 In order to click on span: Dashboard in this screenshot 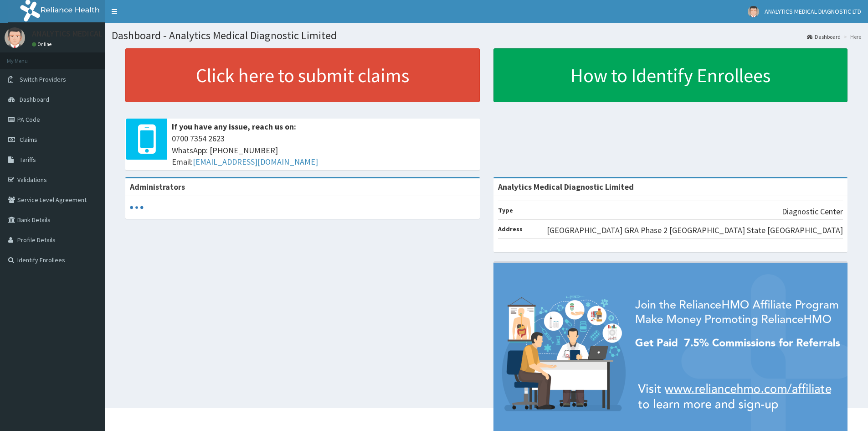, I will do `click(34, 100)`.